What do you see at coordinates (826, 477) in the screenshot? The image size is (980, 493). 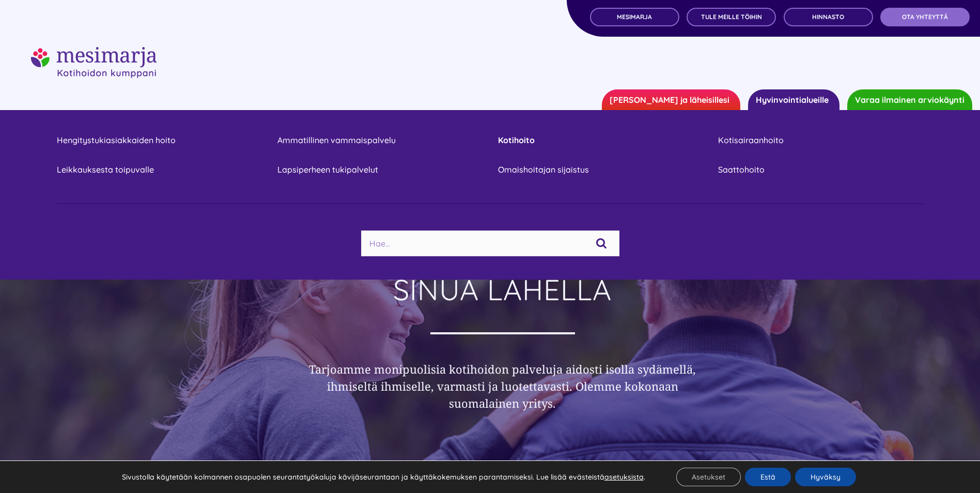 I see `button: Hyväksy` at bounding box center [826, 477].